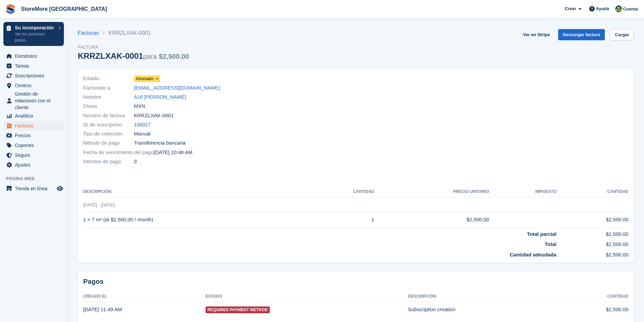 Image resolution: width=644 pixels, height=322 pixels. I want to click on th: Precio unitario, so click(432, 192).